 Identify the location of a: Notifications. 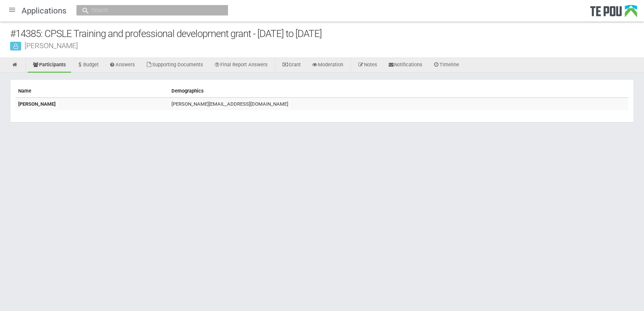
(405, 65).